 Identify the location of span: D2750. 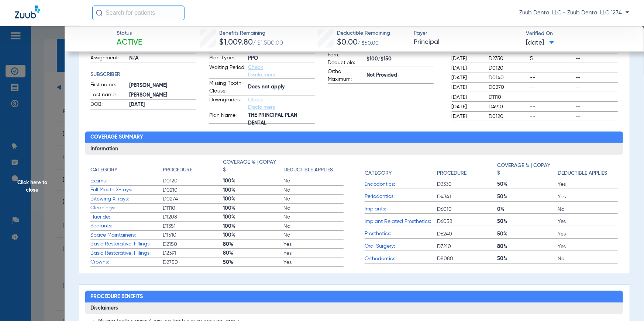
(193, 262).